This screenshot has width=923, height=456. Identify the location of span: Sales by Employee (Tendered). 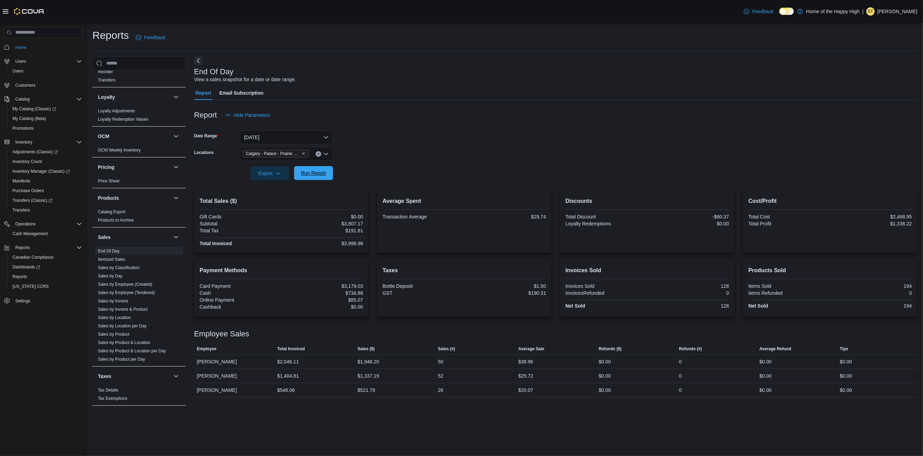
(126, 293).